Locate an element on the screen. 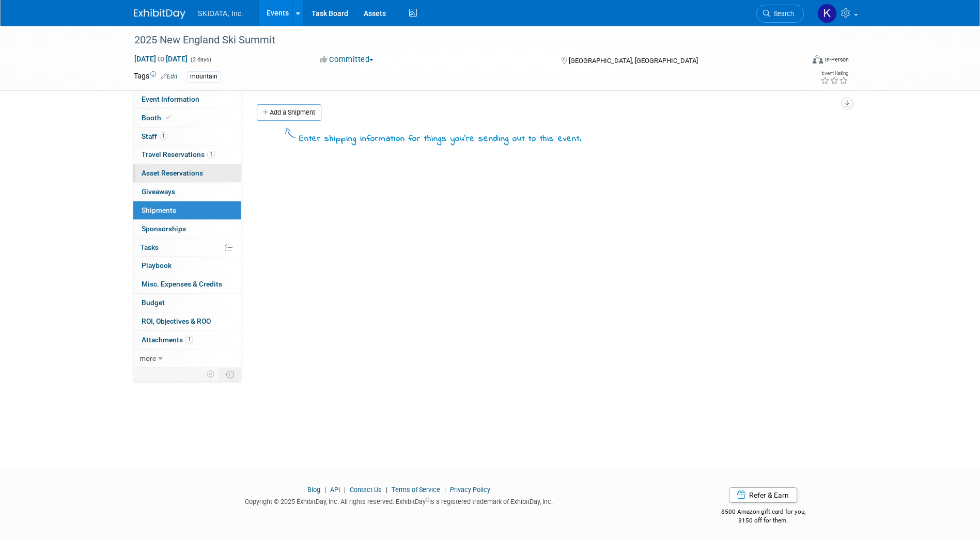 The width and height of the screenshot is (980, 539). a: Sponsorships is located at coordinates (187, 228).